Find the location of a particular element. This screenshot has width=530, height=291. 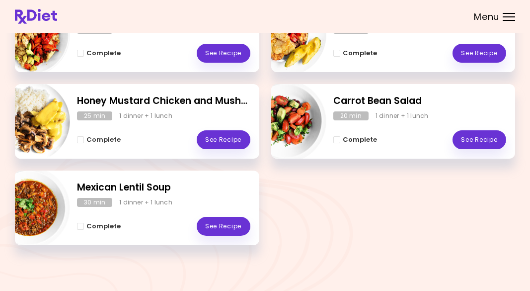

a: See Recipe - Carrot Bean Salad is located at coordinates (479, 140).